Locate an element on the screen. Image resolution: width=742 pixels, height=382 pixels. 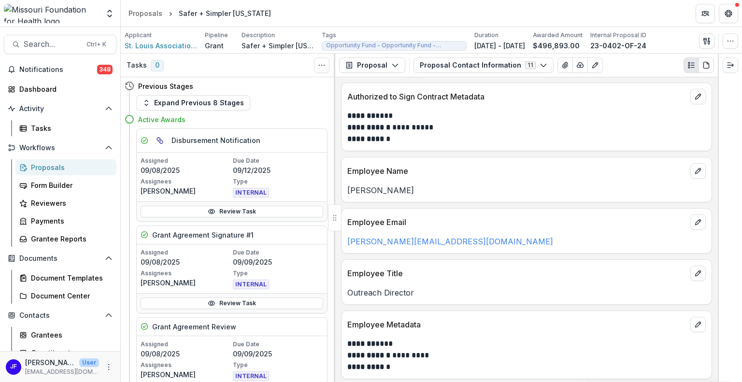
a: Dashboard is located at coordinates (60, 89).